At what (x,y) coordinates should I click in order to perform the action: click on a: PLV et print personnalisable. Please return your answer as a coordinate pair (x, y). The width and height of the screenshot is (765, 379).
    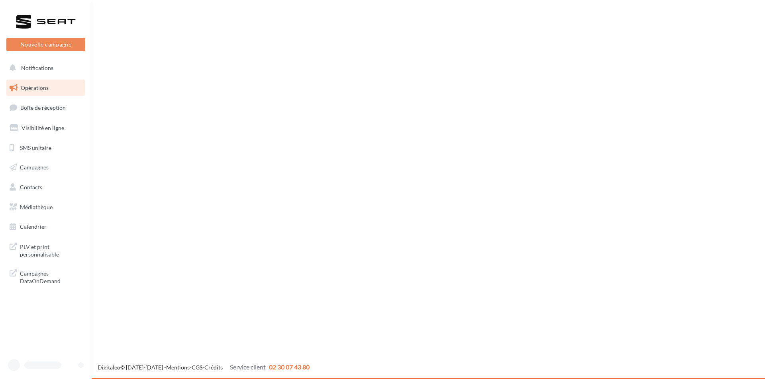
    Looking at the image, I should click on (46, 250).